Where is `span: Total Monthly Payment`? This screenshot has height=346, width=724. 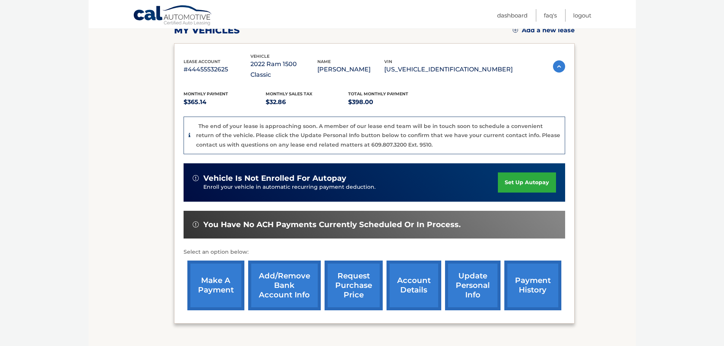
span: Total Monthly Payment is located at coordinates (378, 94).